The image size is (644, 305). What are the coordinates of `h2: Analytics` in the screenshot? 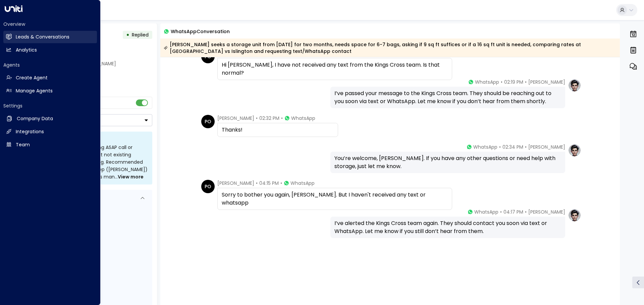 It's located at (26, 50).